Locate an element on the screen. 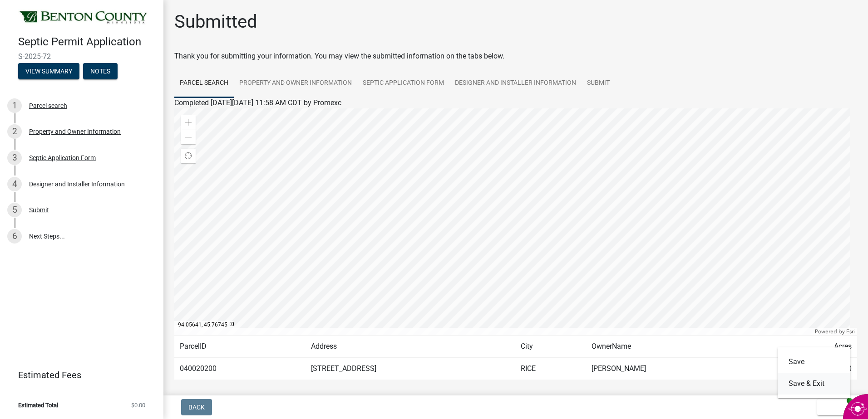 This screenshot has height=419, width=868. span: Back is located at coordinates (197, 407).